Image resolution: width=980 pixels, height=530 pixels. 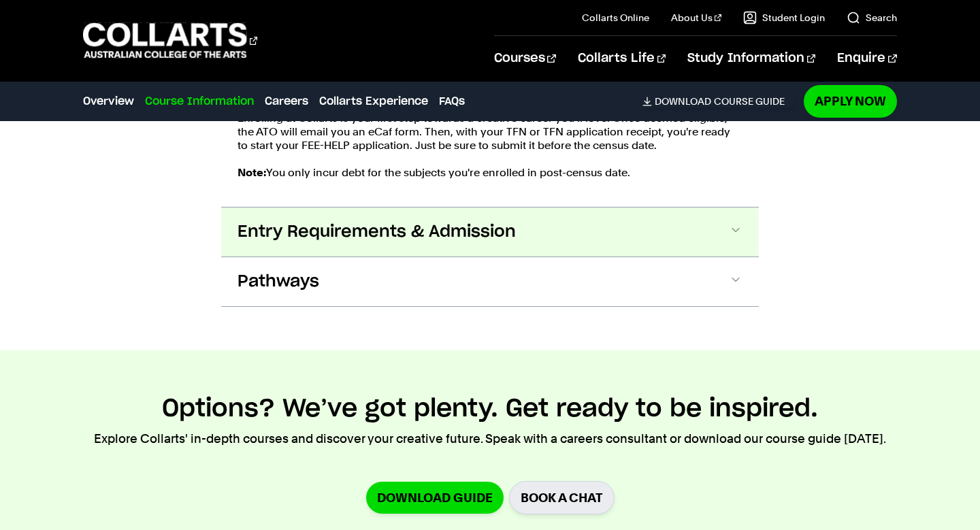 What do you see at coordinates (524, 58) in the screenshot?
I see `a: Courses` at bounding box center [524, 58].